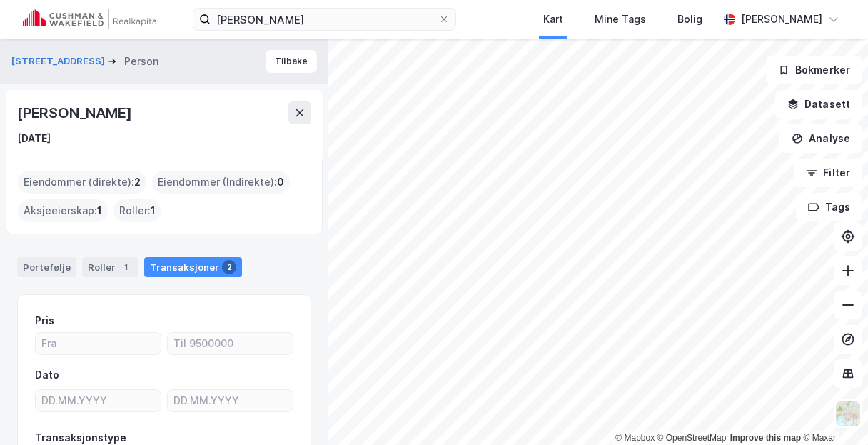 This screenshot has width=868, height=445. Describe the element at coordinates (229, 267) in the screenshot. I see `div: 2` at that location.